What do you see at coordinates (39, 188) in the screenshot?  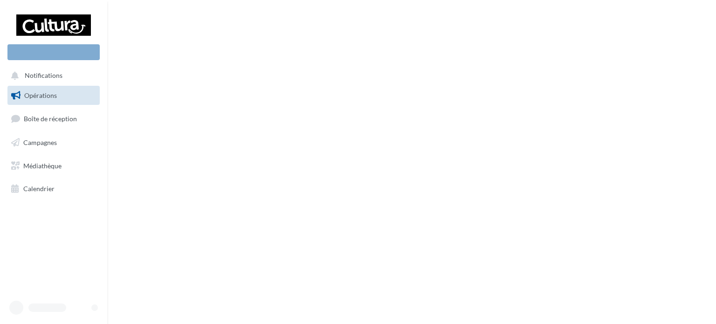 I see `span: Calendrier` at bounding box center [39, 188].